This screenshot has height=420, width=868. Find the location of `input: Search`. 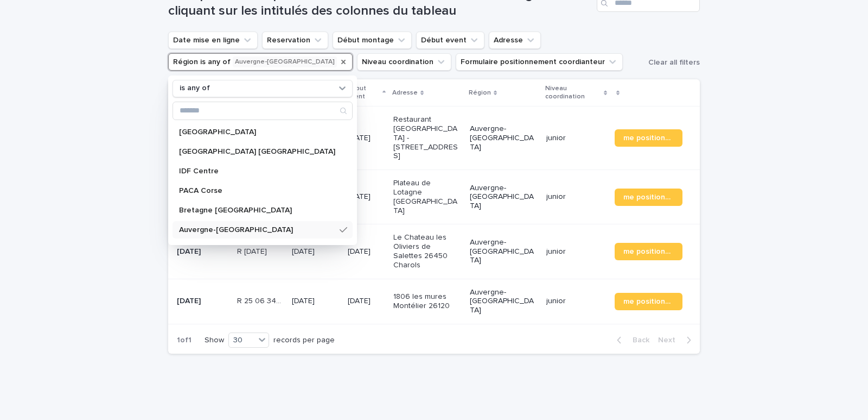

input: Search is located at coordinates (263, 111).